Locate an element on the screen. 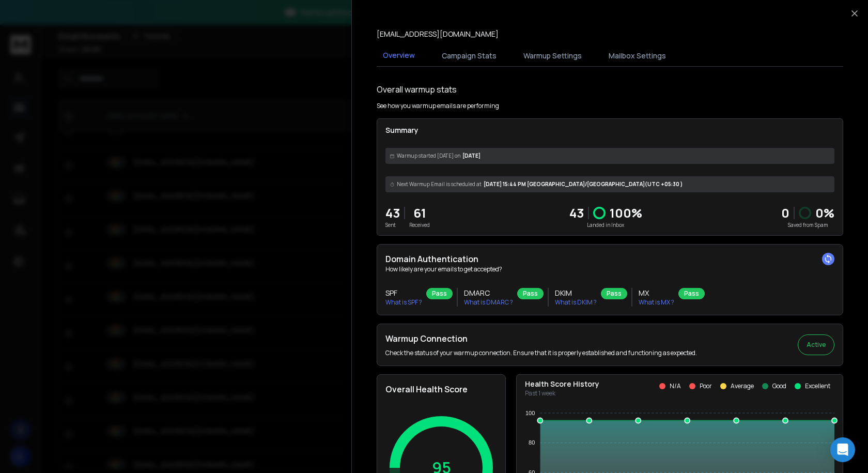 The height and width of the screenshot is (473, 868). p: Sent is located at coordinates (393, 225).